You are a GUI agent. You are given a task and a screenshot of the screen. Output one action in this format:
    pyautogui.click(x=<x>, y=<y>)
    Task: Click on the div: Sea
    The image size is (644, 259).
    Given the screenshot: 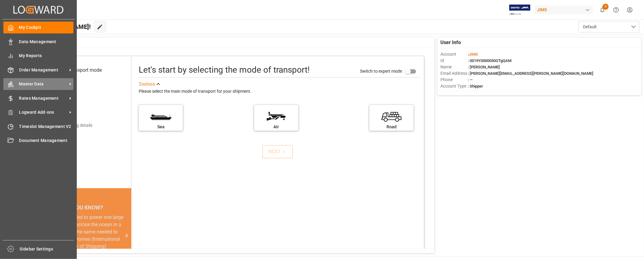 What is the action you would take?
    pyautogui.click(x=161, y=127)
    